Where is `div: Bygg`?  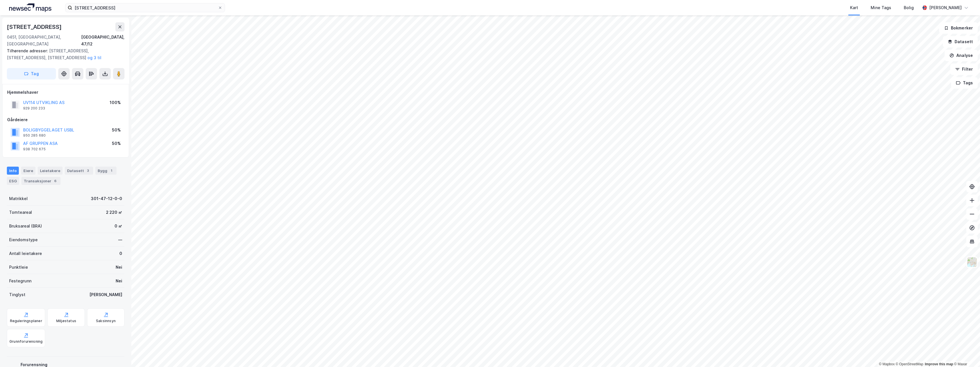
div: Bygg is located at coordinates (106, 171).